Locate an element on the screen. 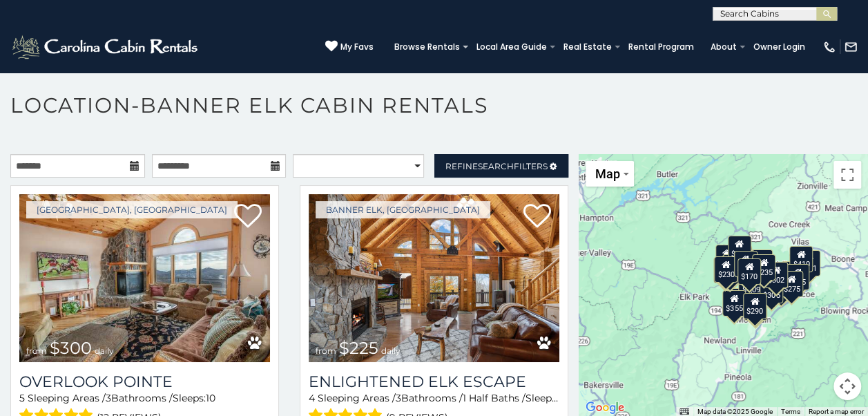 This screenshot has height=416, width=868. span: 1 Half Baths / is located at coordinates (494, 398).